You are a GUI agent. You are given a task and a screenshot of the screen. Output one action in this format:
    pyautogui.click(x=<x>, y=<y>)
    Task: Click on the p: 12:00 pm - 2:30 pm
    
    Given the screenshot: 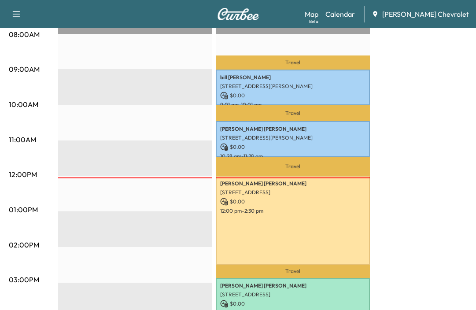 What is the action you would take?
    pyautogui.click(x=293, y=211)
    